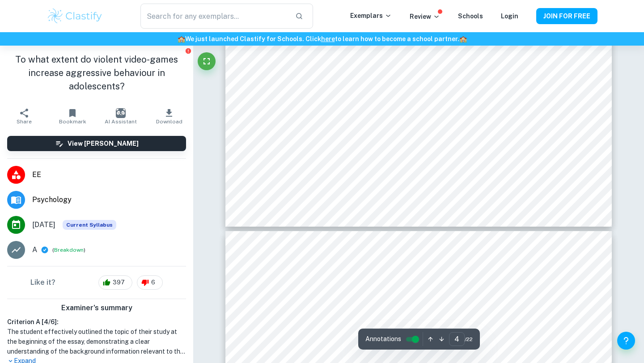 The width and height of the screenshot is (644, 363). I want to click on button: AI Assistant, so click(121, 116).